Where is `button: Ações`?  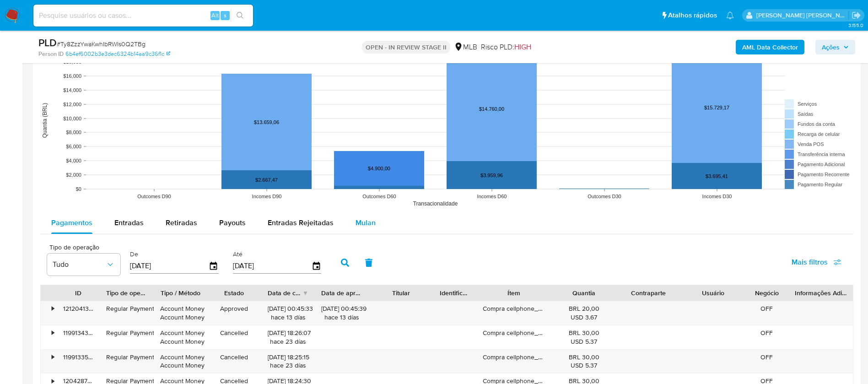 button: Ações is located at coordinates (835, 47).